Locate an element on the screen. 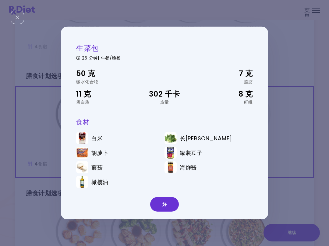 The image size is (329, 246). h3: 食材 is located at coordinates (164, 122).